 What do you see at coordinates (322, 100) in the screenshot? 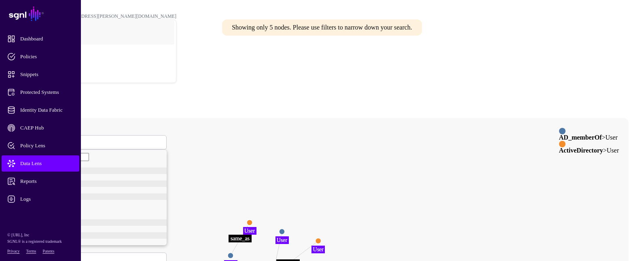
I see `h2: Data Lens` at bounding box center [322, 100].